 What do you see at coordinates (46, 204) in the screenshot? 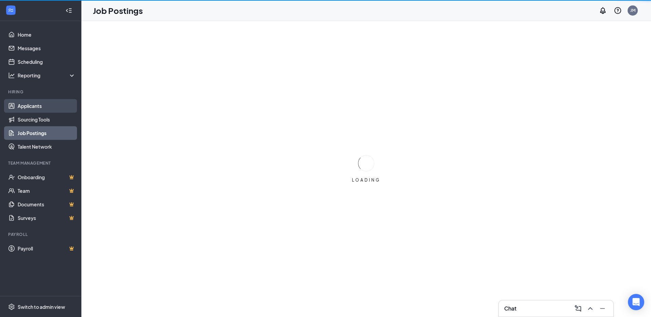
I see `a: DocumentsCrown` at bounding box center [46, 204].